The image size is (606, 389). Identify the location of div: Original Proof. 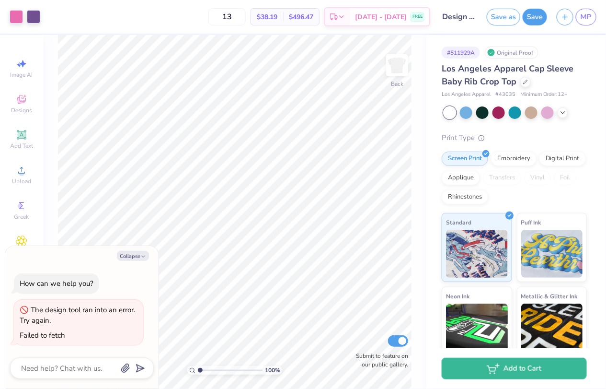
(512, 52).